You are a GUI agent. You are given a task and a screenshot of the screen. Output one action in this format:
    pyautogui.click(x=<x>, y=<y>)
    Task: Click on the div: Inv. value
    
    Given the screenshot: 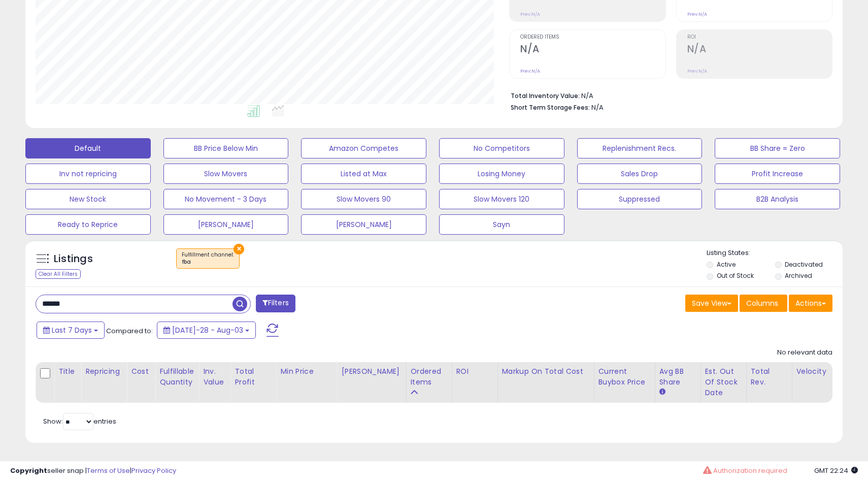 What is the action you would take?
    pyautogui.click(x=214, y=377)
    